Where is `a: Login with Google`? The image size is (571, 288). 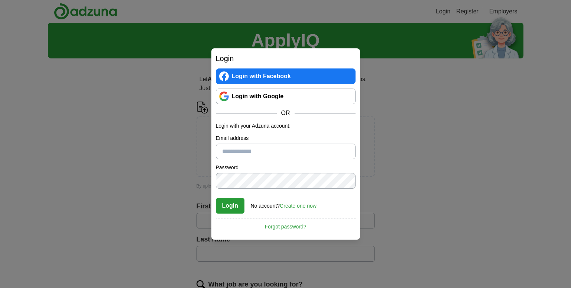 a: Login with Google is located at coordinates (286, 96).